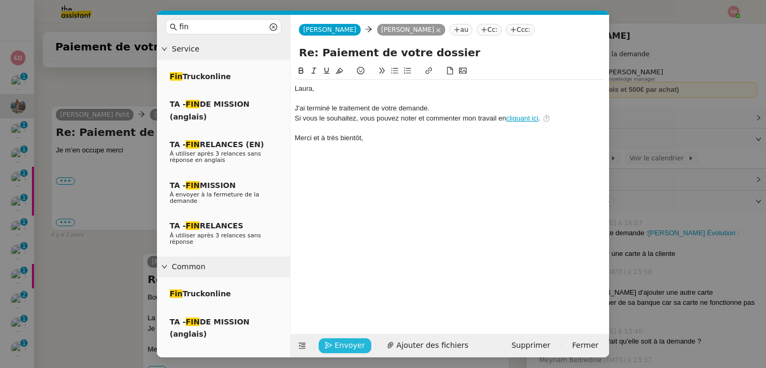  I want to click on nz-tag: au, so click(460, 30).